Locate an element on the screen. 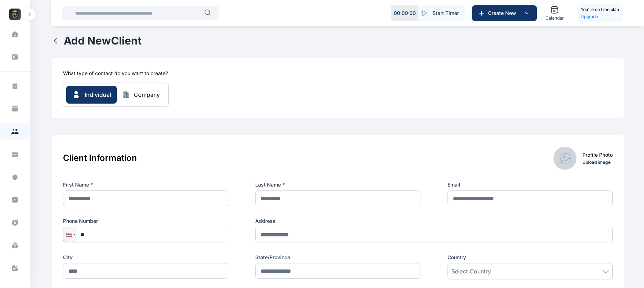  span: Create New is located at coordinates (504, 13).